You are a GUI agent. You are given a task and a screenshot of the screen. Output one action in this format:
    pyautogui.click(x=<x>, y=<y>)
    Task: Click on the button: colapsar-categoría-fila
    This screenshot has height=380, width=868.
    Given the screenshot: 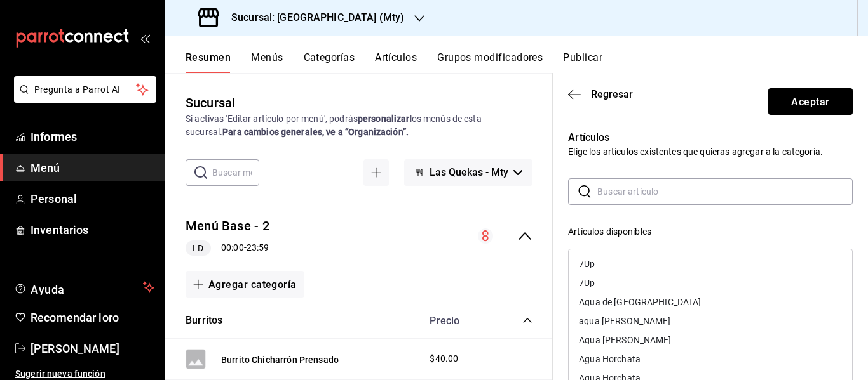 What is the action you would take?
    pyautogui.click(x=527, y=321)
    